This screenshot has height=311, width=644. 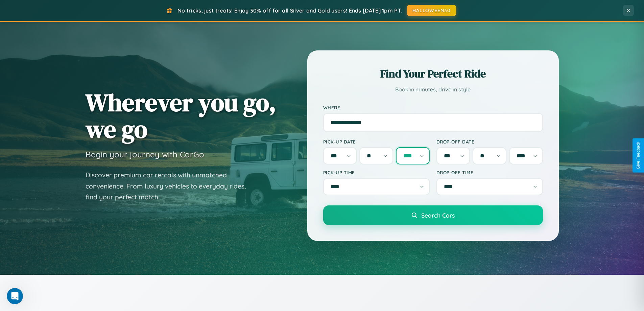 I want to click on h3: Begin your journey with CarGo, so click(x=144, y=154).